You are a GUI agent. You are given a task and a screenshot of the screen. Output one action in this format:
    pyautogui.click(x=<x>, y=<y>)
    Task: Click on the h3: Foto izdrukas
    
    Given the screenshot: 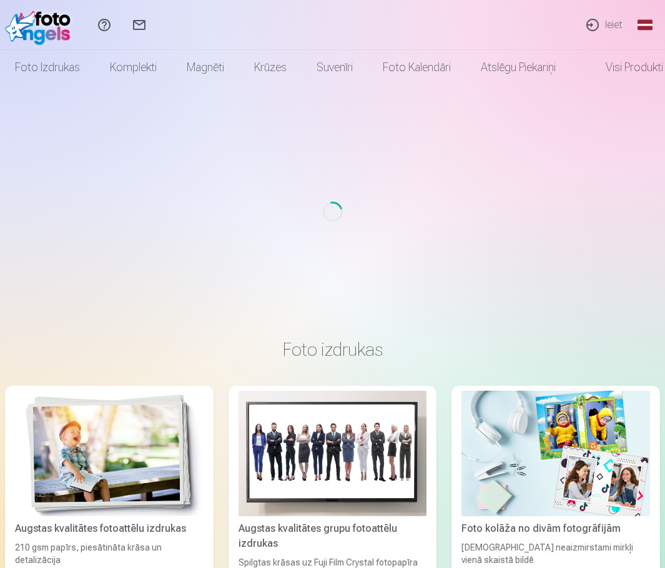 What is the action you would take?
    pyautogui.click(x=332, y=349)
    